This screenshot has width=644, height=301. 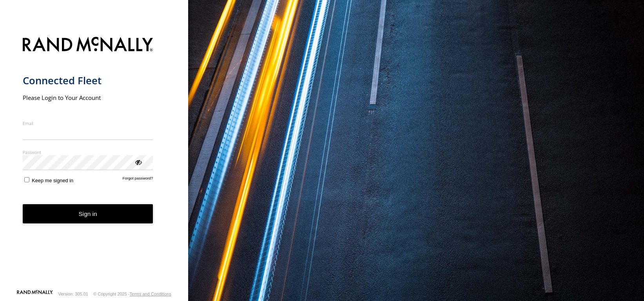 What do you see at coordinates (88, 81) in the screenshot?
I see `h1: Connected Fleet` at bounding box center [88, 81].